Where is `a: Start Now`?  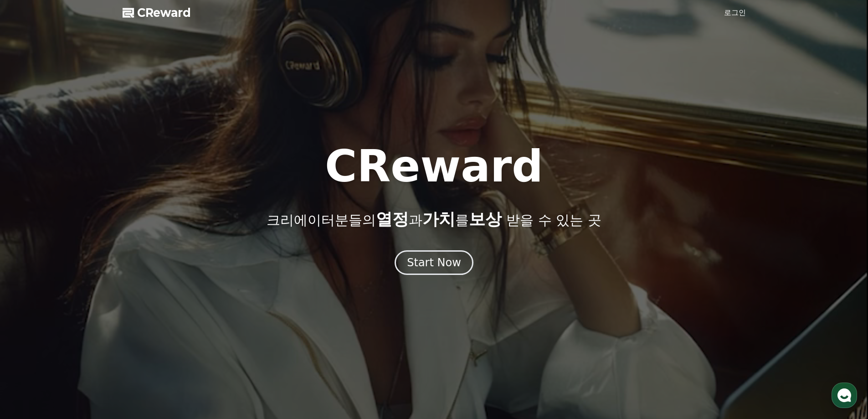
a: Start Now is located at coordinates (434, 264).